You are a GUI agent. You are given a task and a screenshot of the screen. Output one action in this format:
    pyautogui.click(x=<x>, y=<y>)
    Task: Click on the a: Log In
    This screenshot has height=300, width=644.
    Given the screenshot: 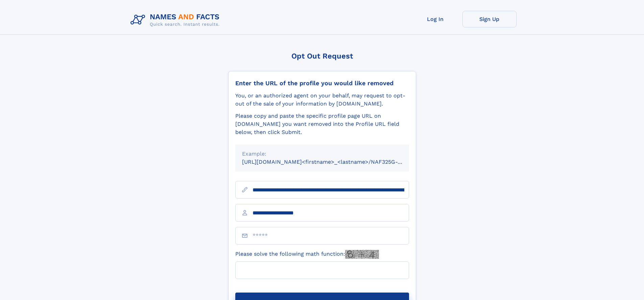 What is the action you would take?
    pyautogui.click(x=436, y=19)
    